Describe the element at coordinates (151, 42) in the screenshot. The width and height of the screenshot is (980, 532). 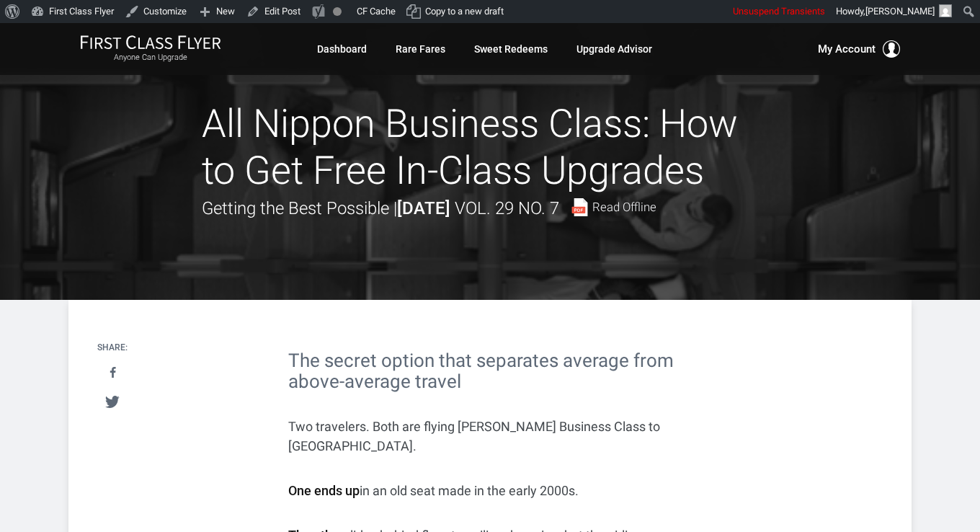
I see `img: First Class Flyer` at that location.